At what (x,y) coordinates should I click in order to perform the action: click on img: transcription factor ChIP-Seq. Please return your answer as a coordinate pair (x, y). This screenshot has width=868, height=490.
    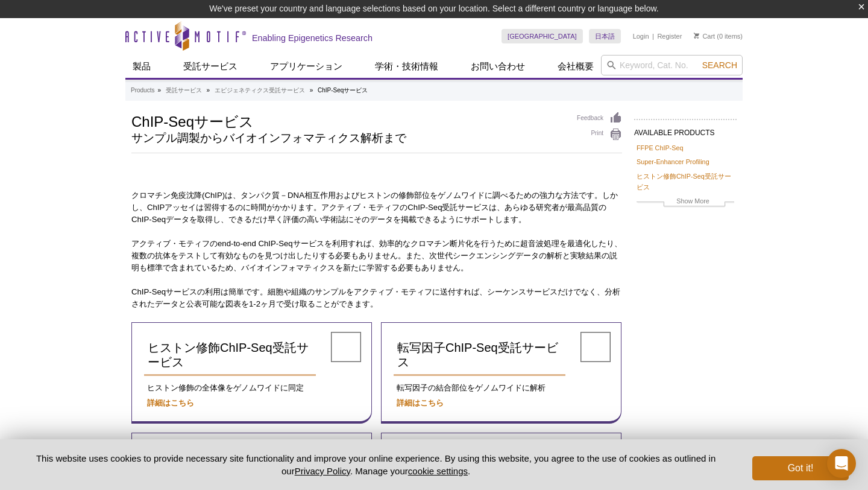
    Looking at the image, I should click on (596, 347).